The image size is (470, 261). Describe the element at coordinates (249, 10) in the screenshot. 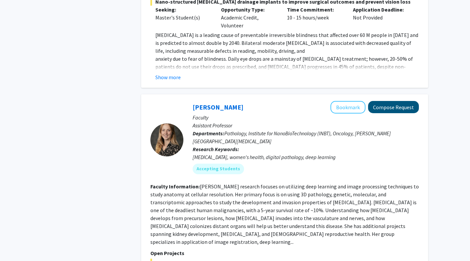

I see `p: Opportunity Type:` at that location.